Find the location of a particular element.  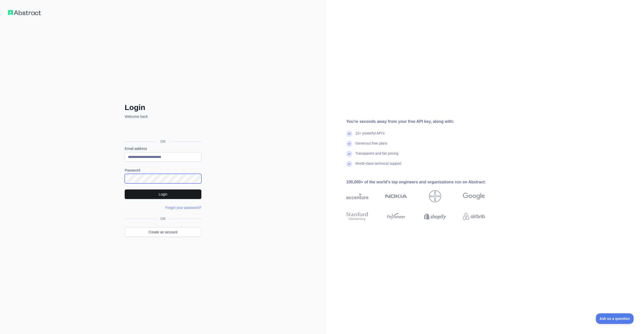

label: Email address is located at coordinates (163, 148).